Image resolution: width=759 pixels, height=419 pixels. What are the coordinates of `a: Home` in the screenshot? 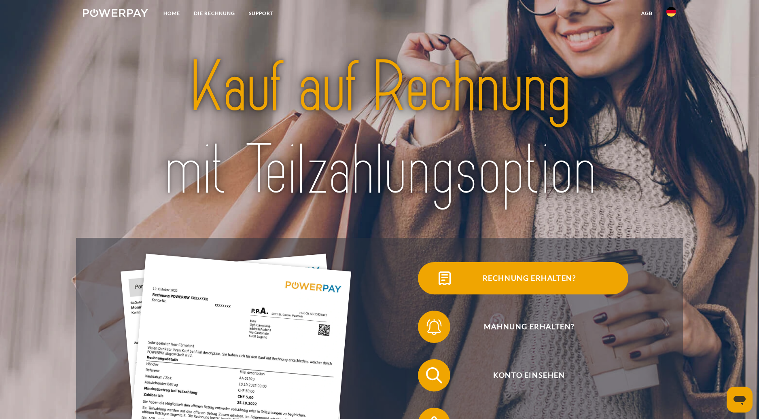 It's located at (171, 13).